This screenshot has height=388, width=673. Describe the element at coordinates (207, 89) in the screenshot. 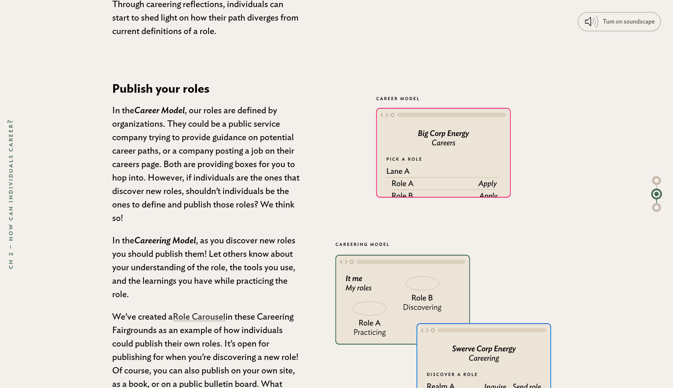

I see `h3: Publish your roles` at that location.